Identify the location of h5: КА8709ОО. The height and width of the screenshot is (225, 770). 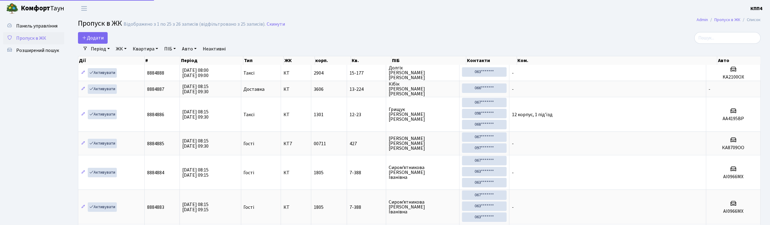
(734, 148).